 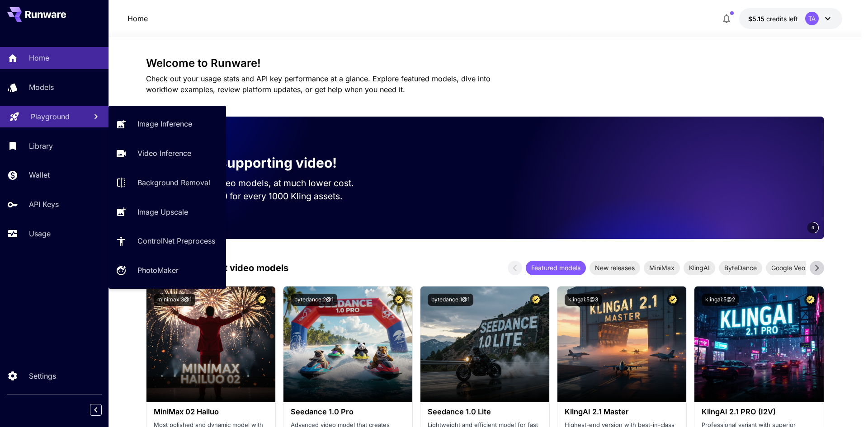 What do you see at coordinates (158, 270) in the screenshot?
I see `p: PhotoMaker` at bounding box center [158, 270].